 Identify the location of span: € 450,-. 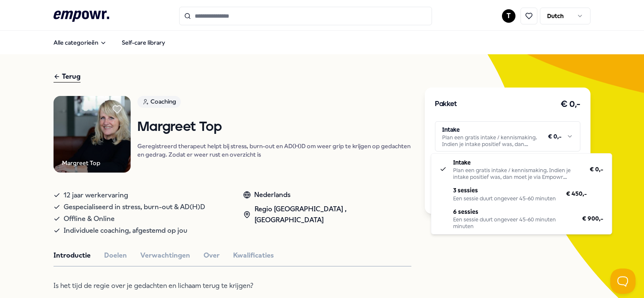
(576, 194).